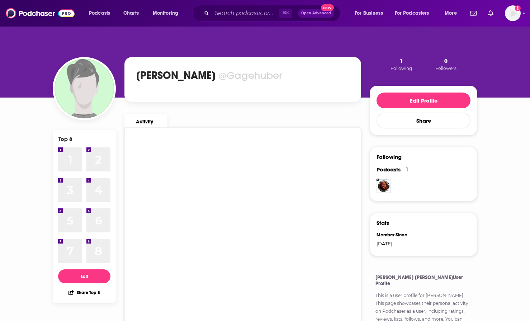 The width and height of the screenshot is (530, 321). Describe the element at coordinates (446, 64) in the screenshot. I see `button: 0Followers` at that location.